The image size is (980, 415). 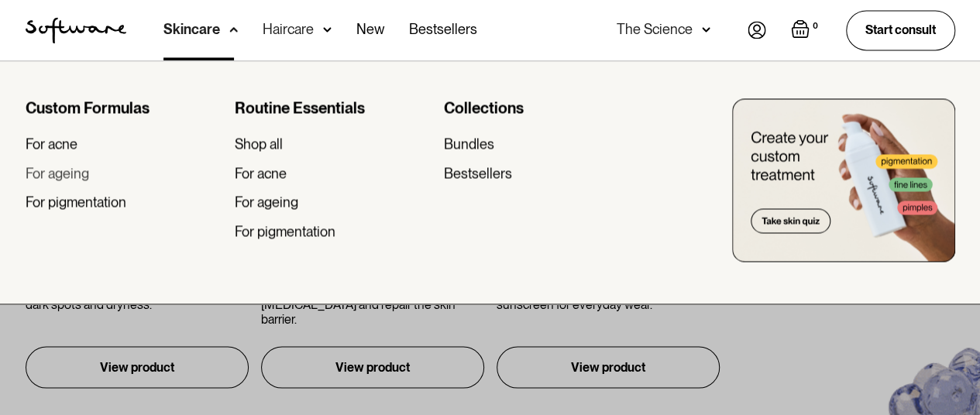 What do you see at coordinates (124, 108) in the screenshot?
I see `div: Custom Formulas` at bounding box center [124, 108].